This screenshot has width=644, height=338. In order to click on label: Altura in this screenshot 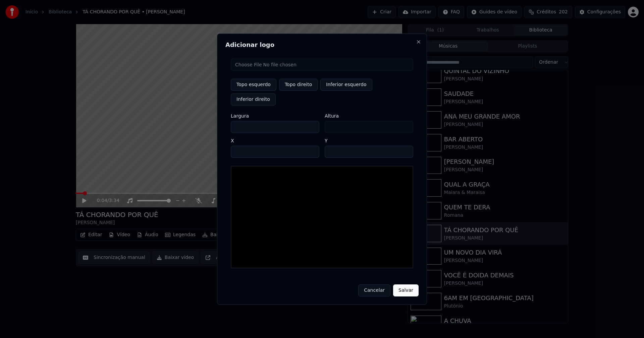, I will do `click(369, 116)`.